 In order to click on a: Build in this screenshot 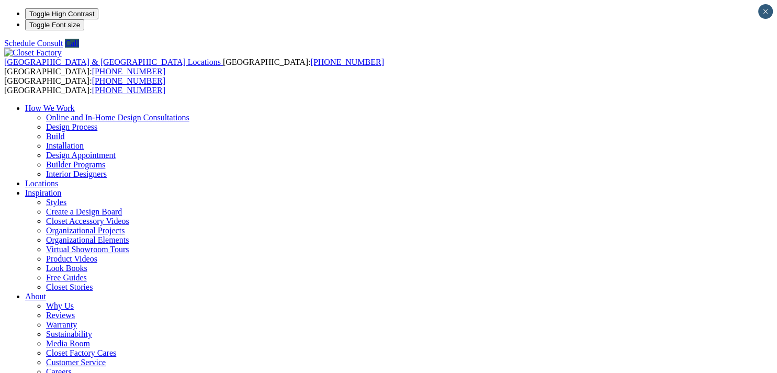, I will do `click(55, 136)`.